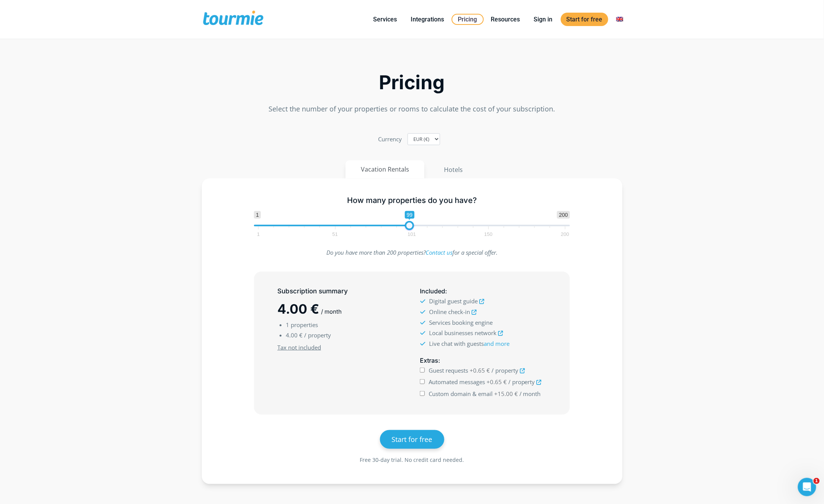 Image resolution: width=824 pixels, height=504 pixels. What do you see at coordinates (412, 439) in the screenshot?
I see `span: Start for free` at bounding box center [412, 439].